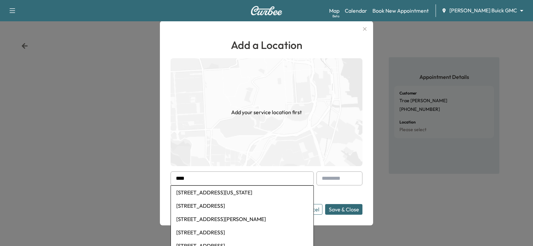 The image size is (533, 246). I want to click on a: Book New Appointment, so click(400, 11).